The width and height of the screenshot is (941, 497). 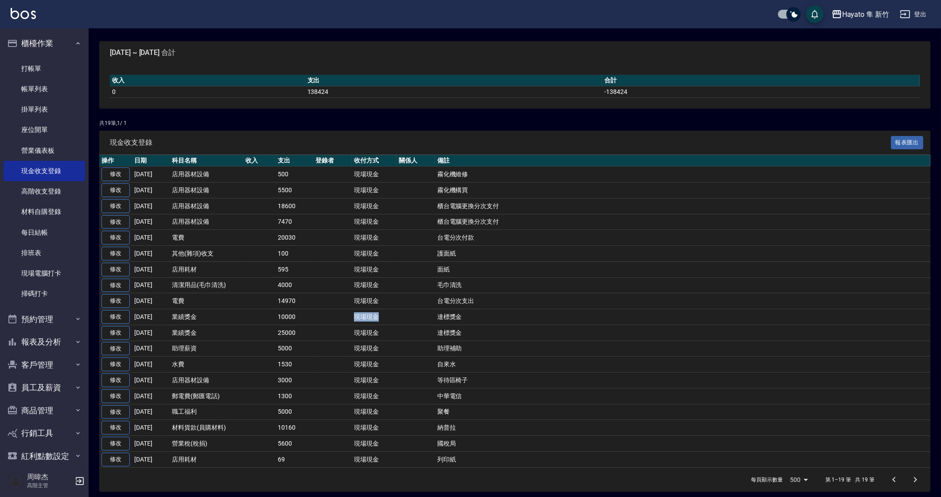 What do you see at coordinates (683, 380) in the screenshot?
I see `td: 等待區椅子` at bounding box center [683, 380].